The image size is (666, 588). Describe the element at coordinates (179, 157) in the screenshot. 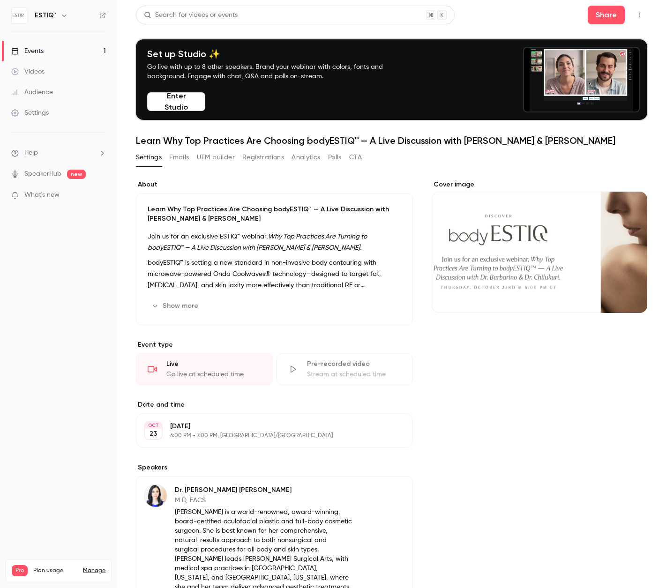

I see `button: Emails` at that location.